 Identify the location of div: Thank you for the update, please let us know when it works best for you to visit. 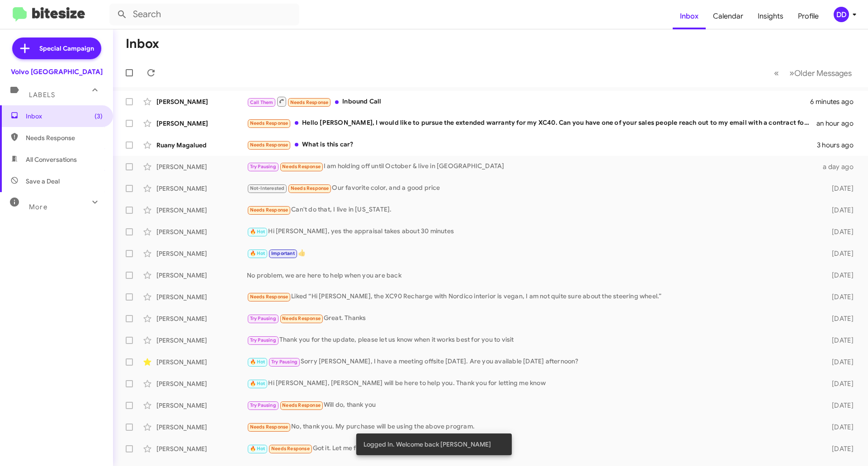
(532, 340).